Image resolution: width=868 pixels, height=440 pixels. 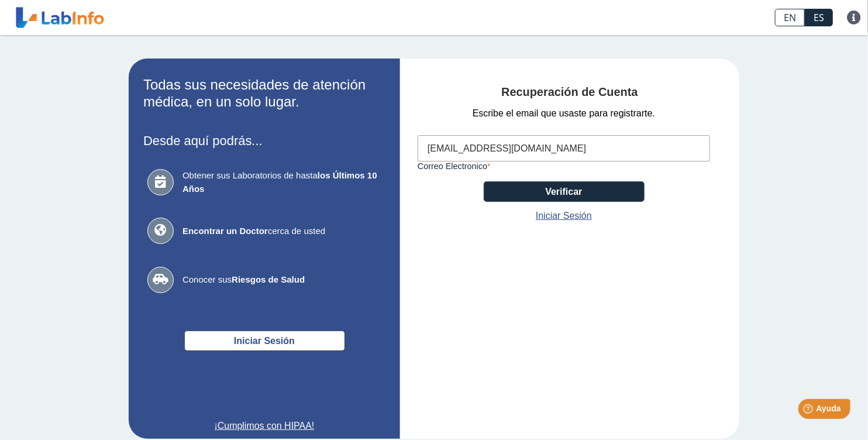 I want to click on span: cerca de usted, so click(x=282, y=231).